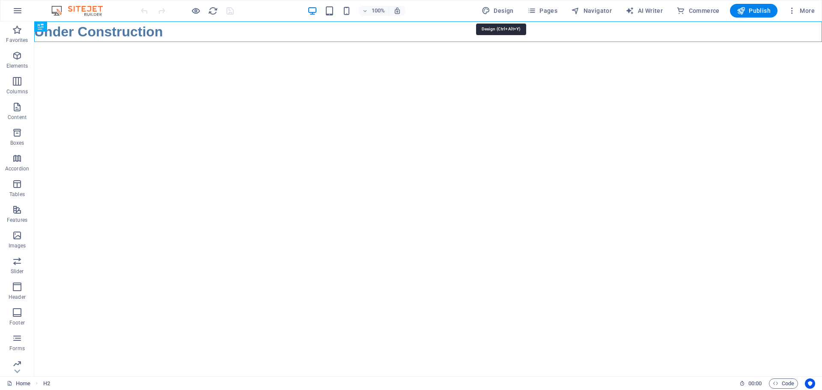 The image size is (822, 390). Describe the element at coordinates (373, 11) in the screenshot. I see `button: 100%` at that location.